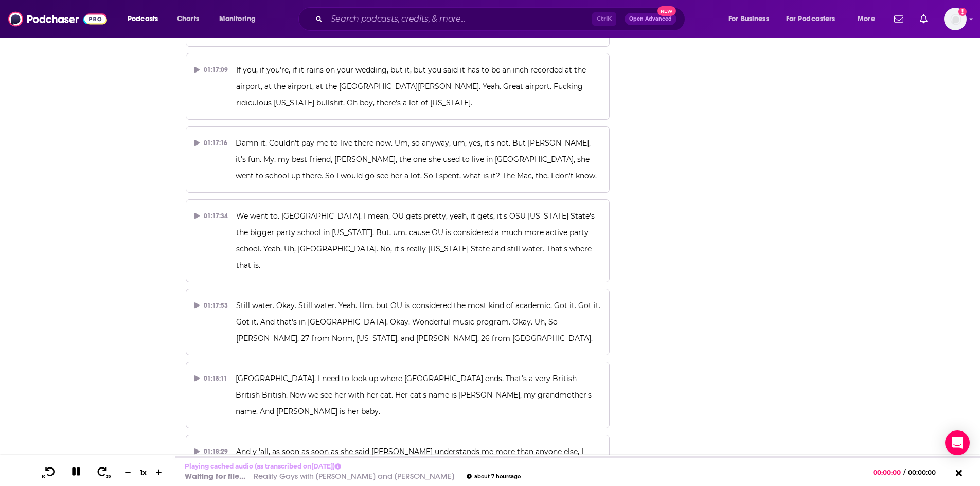 Image resolution: width=980 pixels, height=486 pixels. Describe the element at coordinates (49, 472) in the screenshot. I see `button: 10` at that location.